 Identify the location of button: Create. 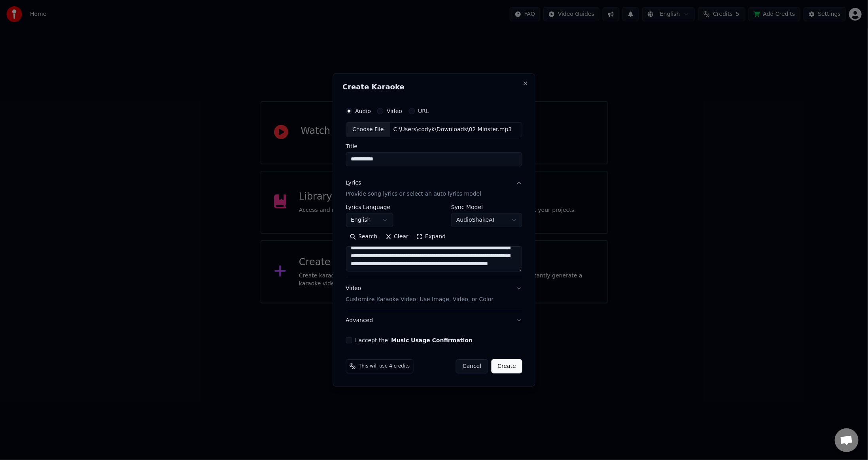
(506, 366).